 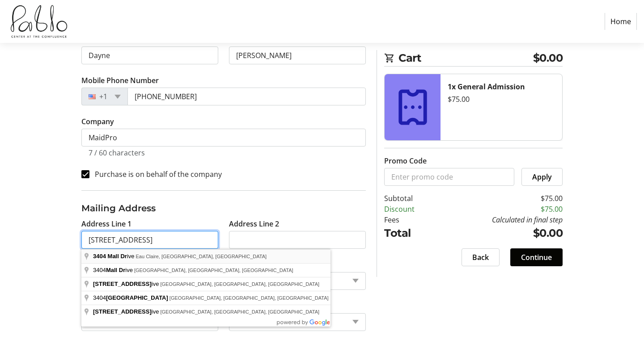 I want to click on button: Continue, so click(x=536, y=257).